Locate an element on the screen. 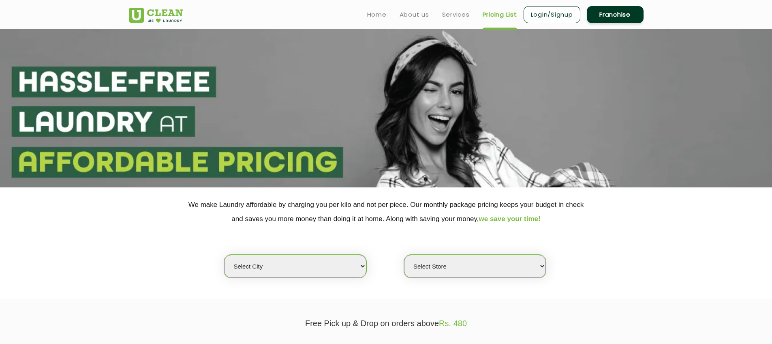 The image size is (772, 344). p: Free Pick up & Drop on orders above is located at coordinates (386, 323).